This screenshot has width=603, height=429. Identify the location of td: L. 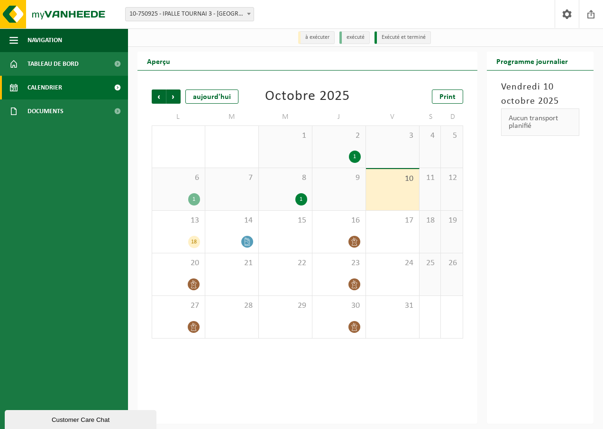
(178, 117).